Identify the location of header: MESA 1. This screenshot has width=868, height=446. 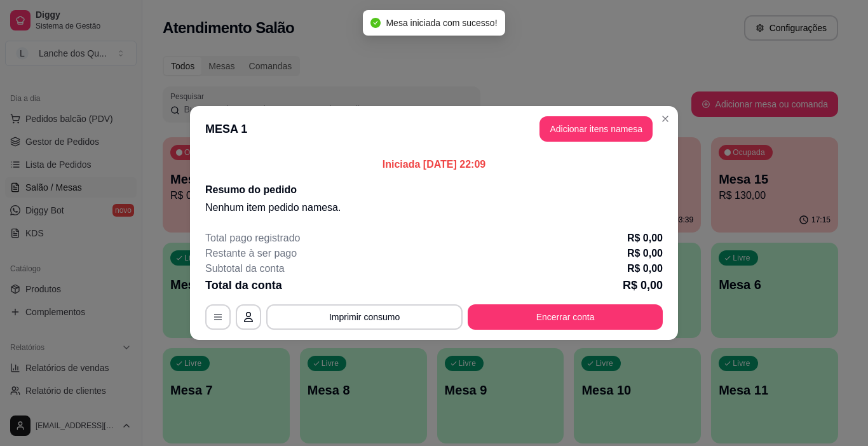
(434, 129).